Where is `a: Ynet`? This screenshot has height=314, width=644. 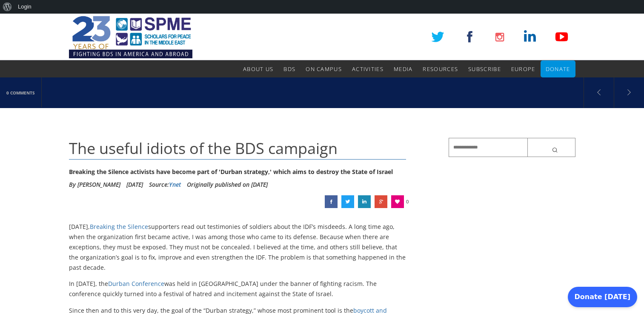 a: Ynet is located at coordinates (175, 184).